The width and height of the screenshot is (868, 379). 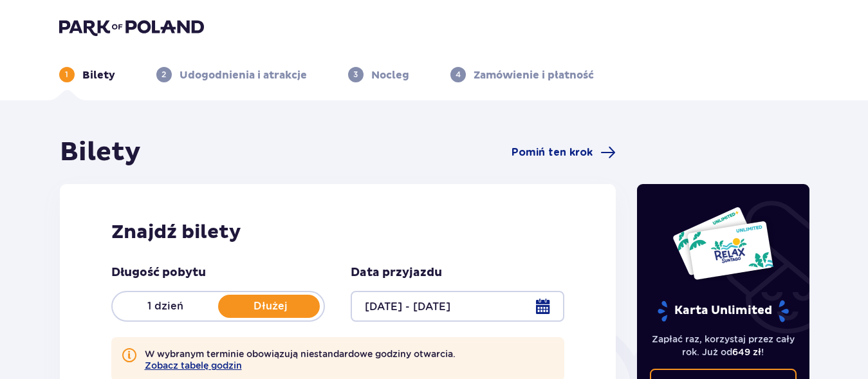 I want to click on button: Zobacz tabelę godzin, so click(x=193, y=366).